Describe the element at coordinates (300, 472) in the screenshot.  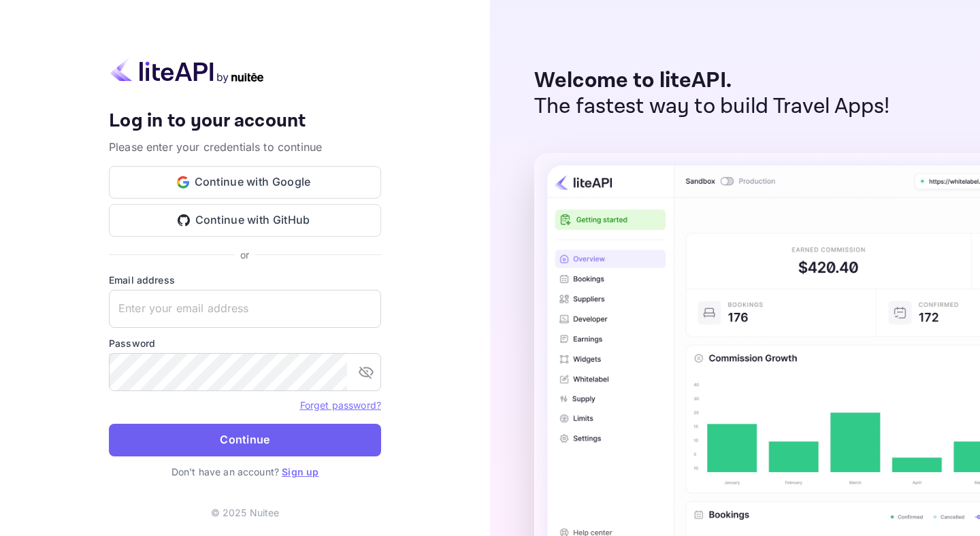
I see `a: Sign up` at that location.